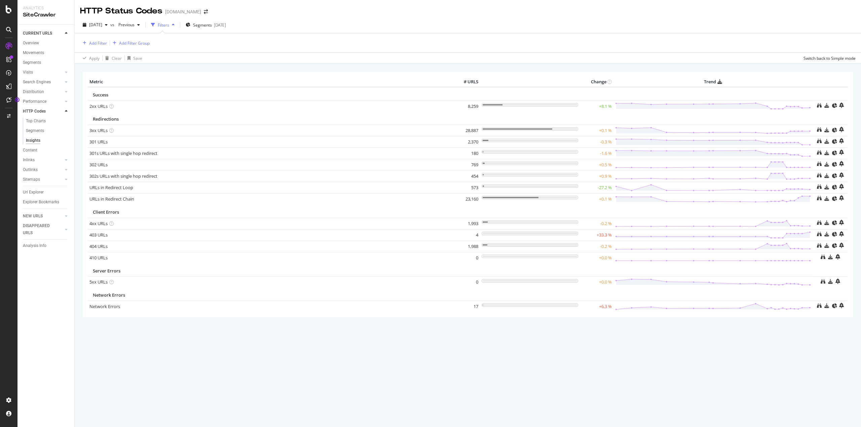 The height and width of the screenshot is (427, 861). I want to click on a: Url Explorer, so click(46, 192).